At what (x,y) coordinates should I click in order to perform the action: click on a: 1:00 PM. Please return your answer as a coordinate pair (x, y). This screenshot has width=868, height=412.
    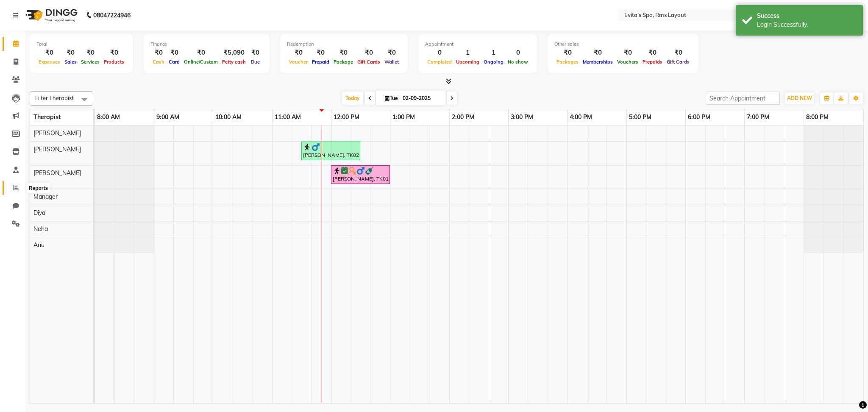
    Looking at the image, I should click on (403, 117).